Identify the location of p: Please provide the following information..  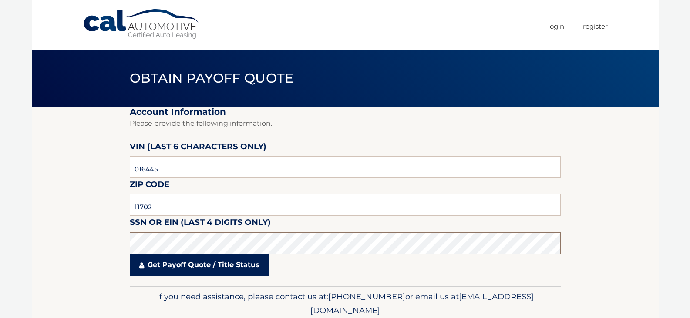
(345, 124).